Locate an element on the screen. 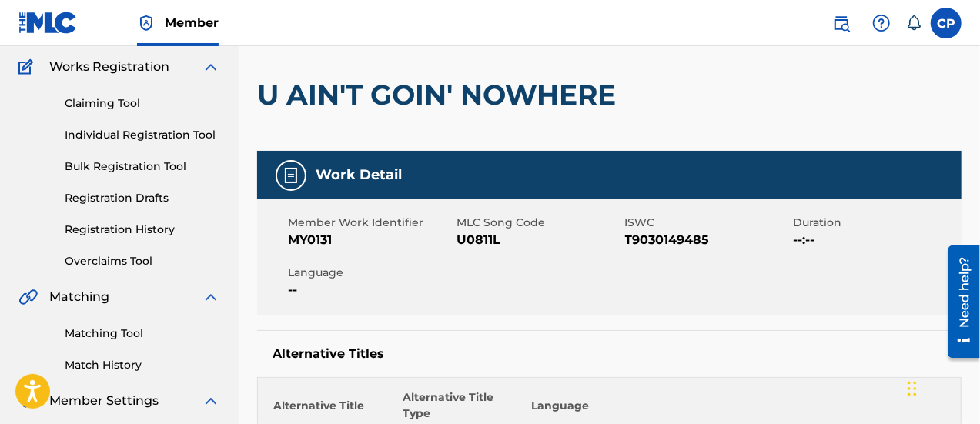 This screenshot has height=424, width=980. div: Open Resource Center is located at coordinates (27, 62).